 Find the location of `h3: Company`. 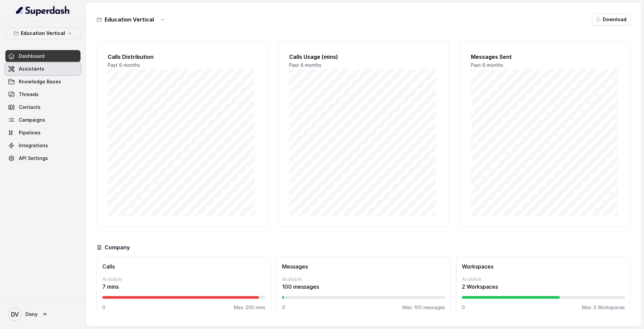

h3: Company is located at coordinates (117, 247).